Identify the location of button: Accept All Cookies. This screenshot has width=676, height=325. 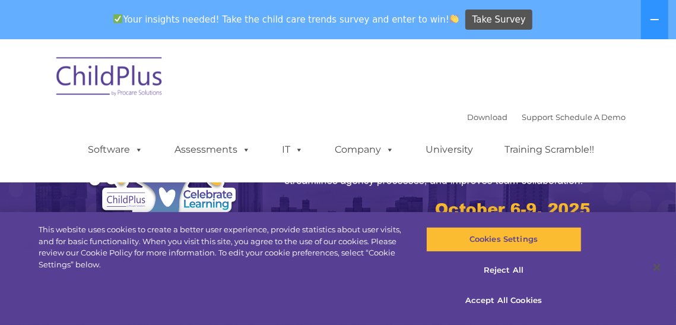
(504, 300).